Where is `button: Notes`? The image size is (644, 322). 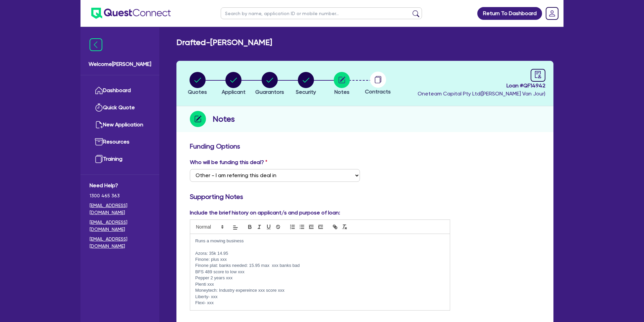
button: Notes is located at coordinates (342, 84).